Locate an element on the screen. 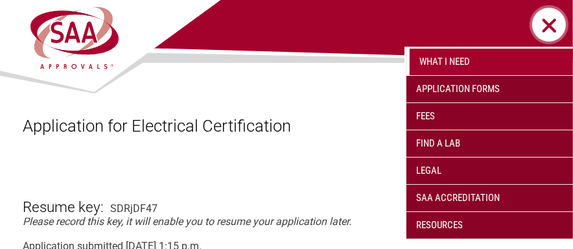  a: Legal is located at coordinates (489, 170).